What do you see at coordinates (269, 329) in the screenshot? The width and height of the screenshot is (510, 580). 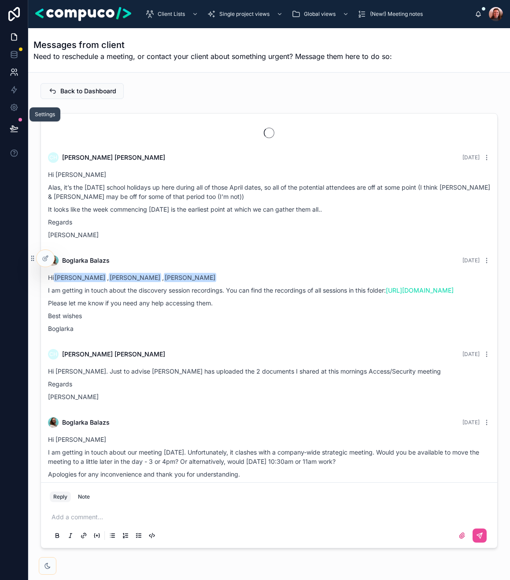 I see `p: Boglarka` at bounding box center [269, 329].